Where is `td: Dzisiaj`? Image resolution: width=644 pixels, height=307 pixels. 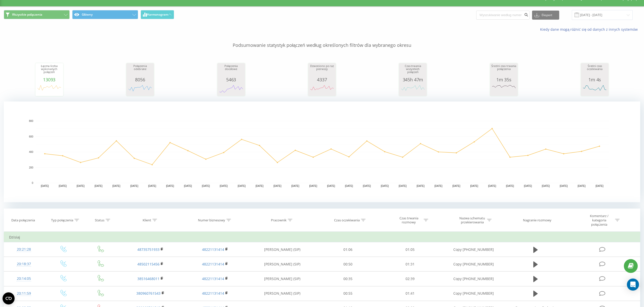 td: Dzisiaj is located at coordinates (322, 237).